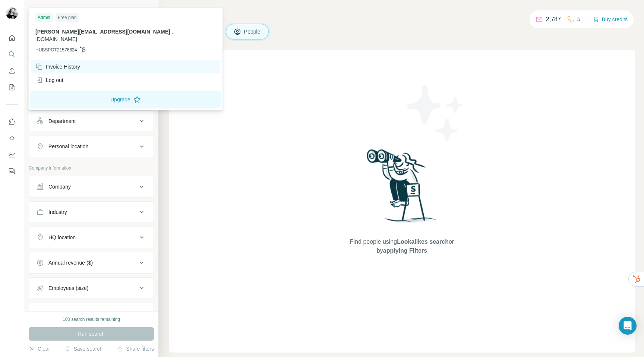 Image resolution: width=644 pixels, height=357 pixels. I want to click on div: Free plan, so click(67, 18).